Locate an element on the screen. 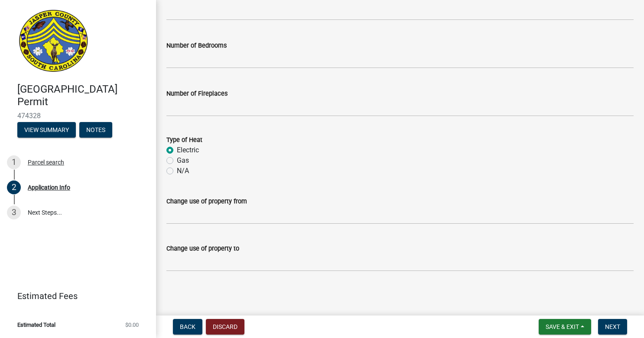 The height and width of the screenshot is (338, 644). span: Back is located at coordinates (188, 327).